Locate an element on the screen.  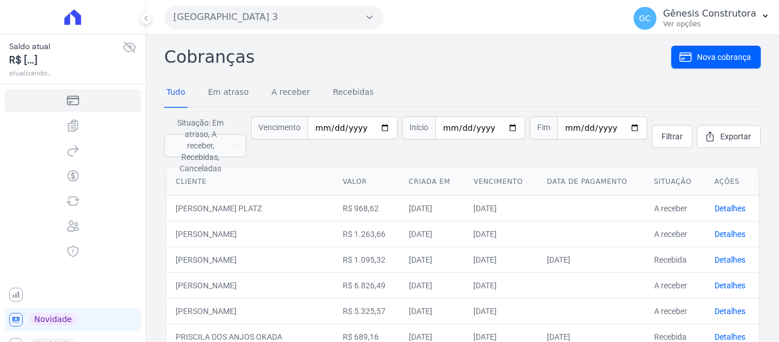
a: Em atraso is located at coordinates (228, 93).